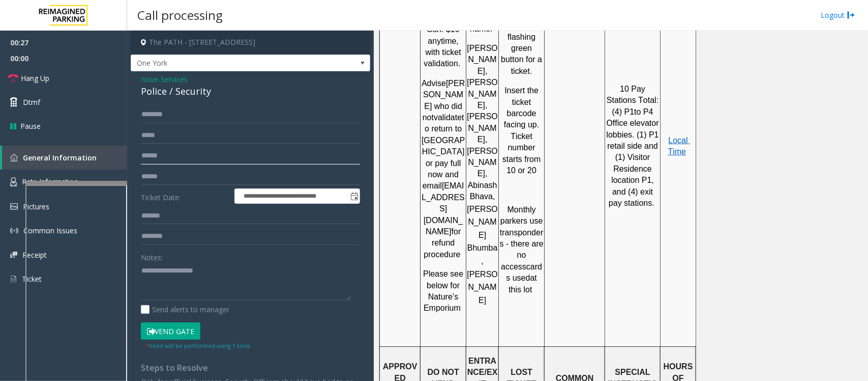 This screenshot has width=868, height=381. What do you see at coordinates (170, 331) in the screenshot?
I see `button: Vend Gate` at bounding box center [170, 331].